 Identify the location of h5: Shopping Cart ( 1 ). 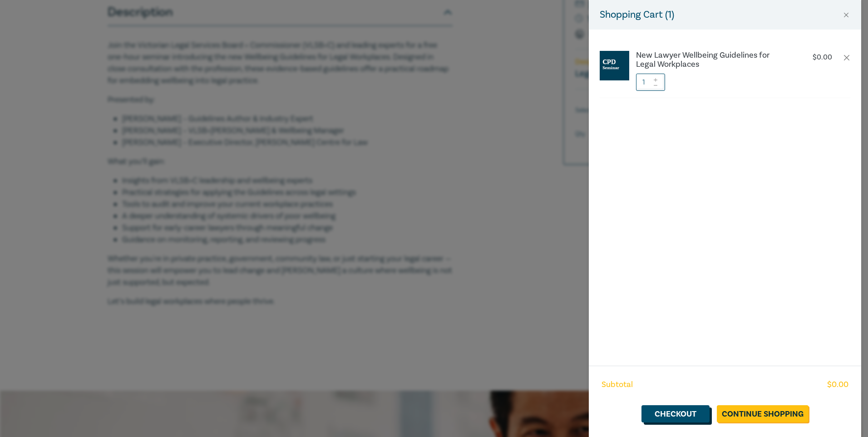
(637, 15).